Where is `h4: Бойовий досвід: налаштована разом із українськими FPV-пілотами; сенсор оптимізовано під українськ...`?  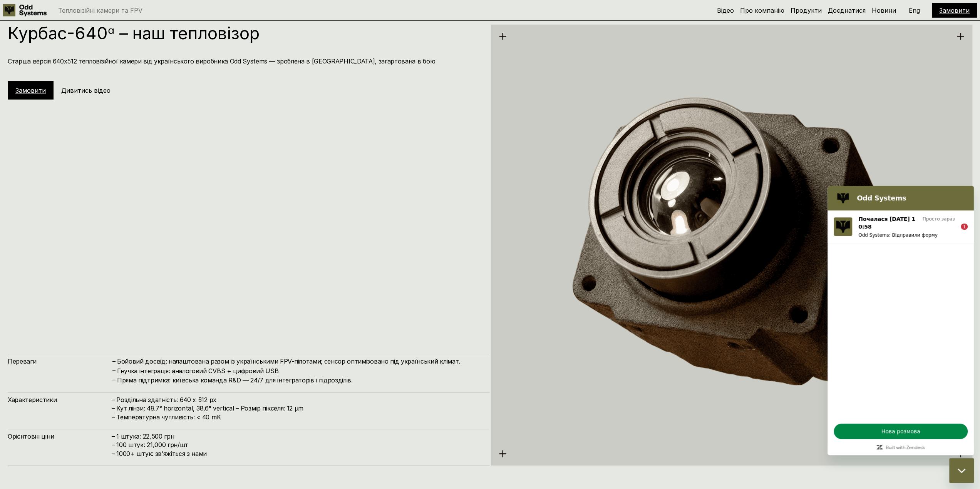
h4: Бойовий досвід: налаштована разом із українськими FPV-пілотами; сенсор оптимізовано під українськ... is located at coordinates (299, 361).